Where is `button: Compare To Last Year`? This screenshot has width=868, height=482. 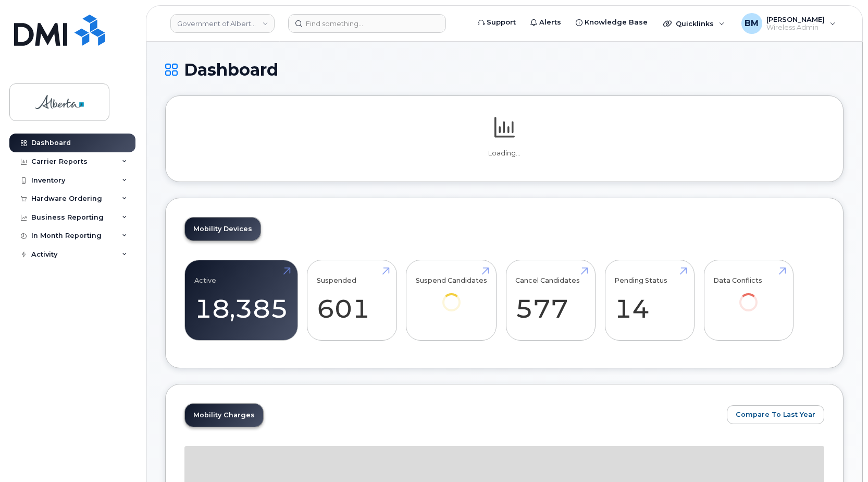
button: Compare To Last Year is located at coordinates (776, 415).